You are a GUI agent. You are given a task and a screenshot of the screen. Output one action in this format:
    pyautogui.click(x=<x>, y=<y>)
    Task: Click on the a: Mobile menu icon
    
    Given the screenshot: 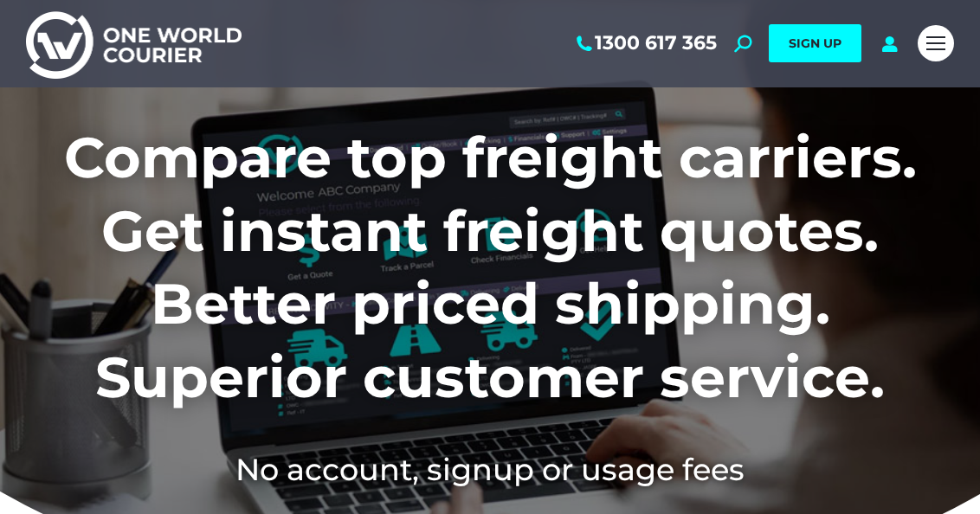 What is the action you would take?
    pyautogui.click(x=935, y=43)
    